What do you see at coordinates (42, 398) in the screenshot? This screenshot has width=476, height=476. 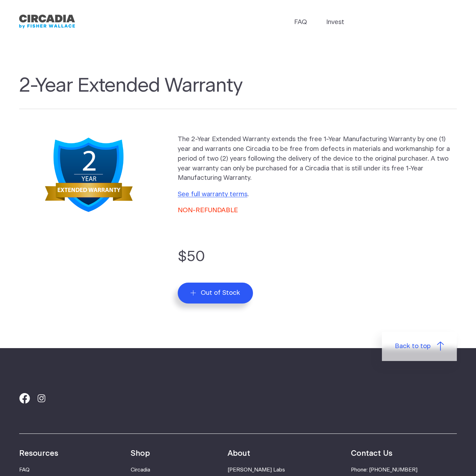 I see `svg: Instagram` at bounding box center [42, 398].